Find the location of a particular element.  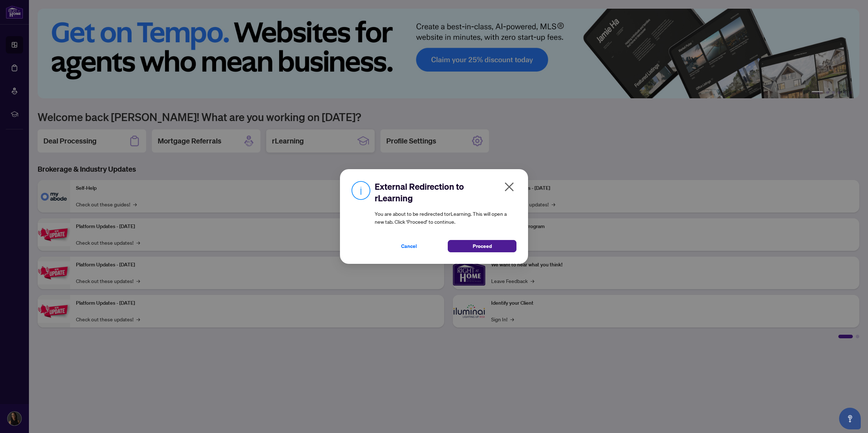

img: Info Icon is located at coordinates (361, 190).